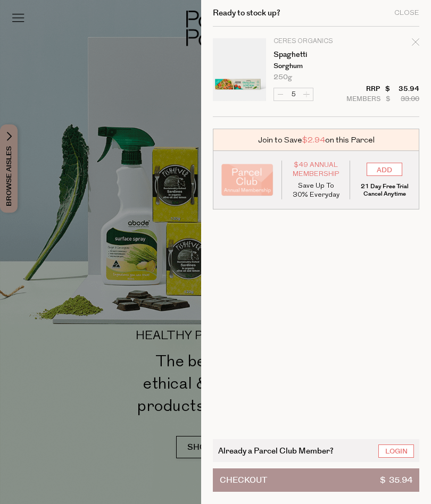  What do you see at coordinates (316, 191) in the screenshot?
I see `p: Save Up To 30% Everyday` at bounding box center [316, 191].